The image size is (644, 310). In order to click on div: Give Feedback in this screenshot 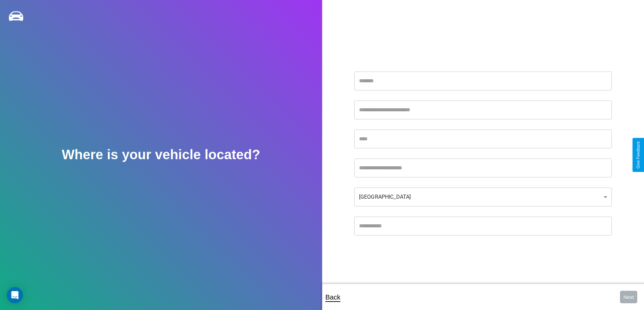, I will do `click(639, 155)`.